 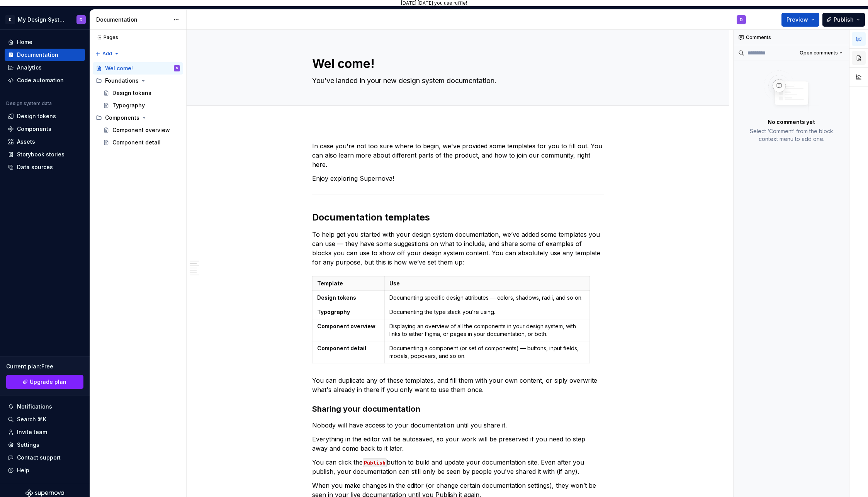 What do you see at coordinates (45, 154) in the screenshot?
I see `a: Storybook stories` at bounding box center [45, 154].